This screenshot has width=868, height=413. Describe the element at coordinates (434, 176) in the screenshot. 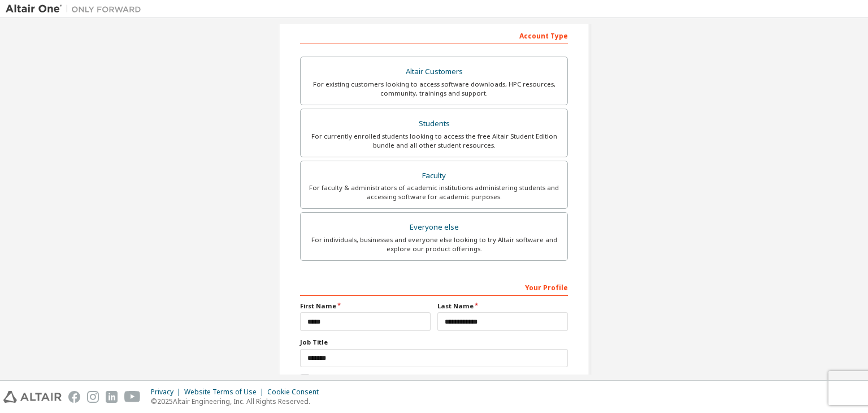

I see `div: Faculty` at that location.